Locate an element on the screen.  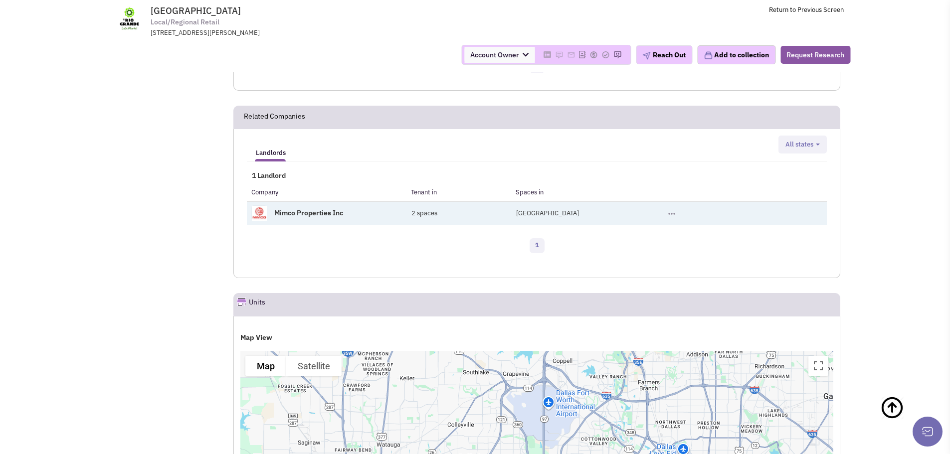
th: Tenant in is located at coordinates (459, 193).